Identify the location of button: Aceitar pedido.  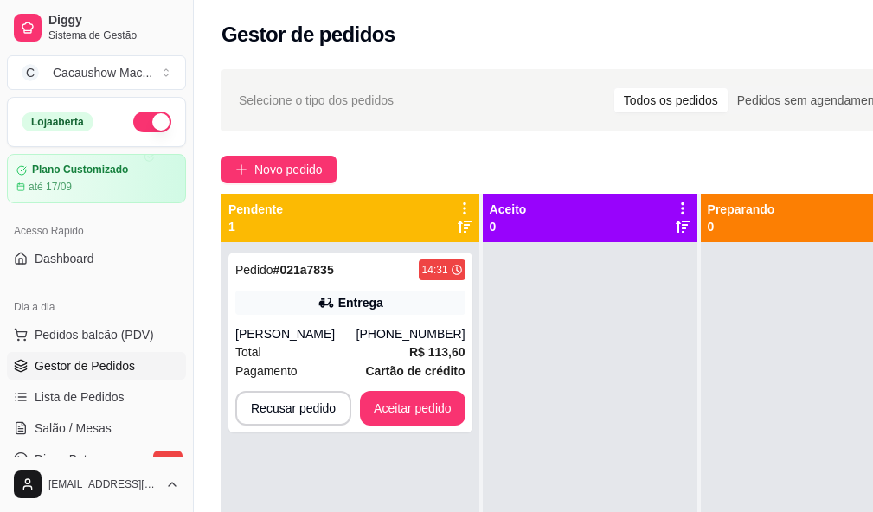
(413, 408).